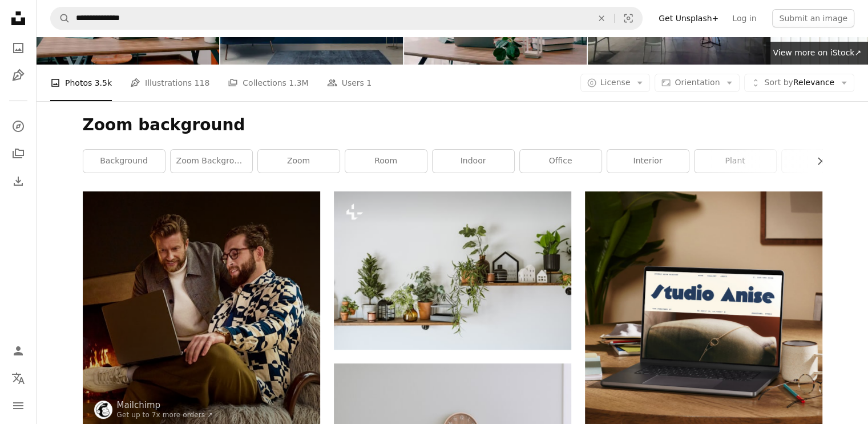 The image size is (868, 424). Describe the element at coordinates (813, 18) in the screenshot. I see `button: Submit an image` at that location.